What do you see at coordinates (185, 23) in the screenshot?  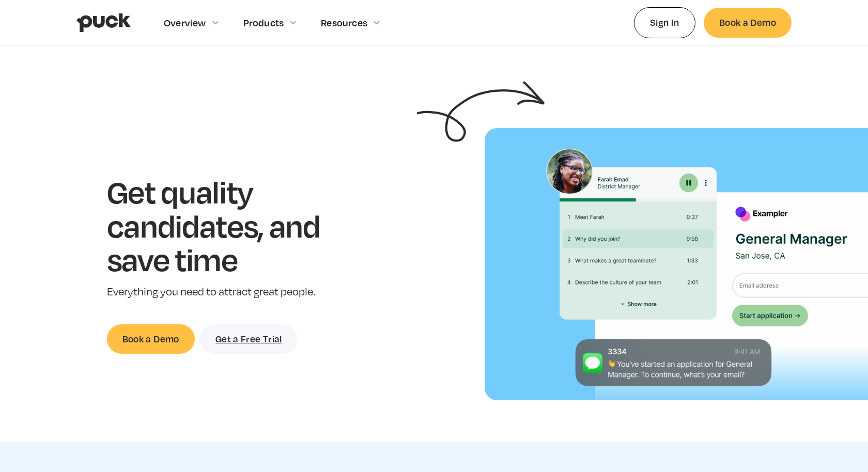 I see `div: Overview` at bounding box center [185, 23].